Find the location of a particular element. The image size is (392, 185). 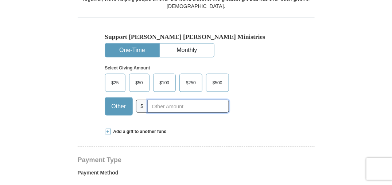

button: One-Time is located at coordinates (132, 50).